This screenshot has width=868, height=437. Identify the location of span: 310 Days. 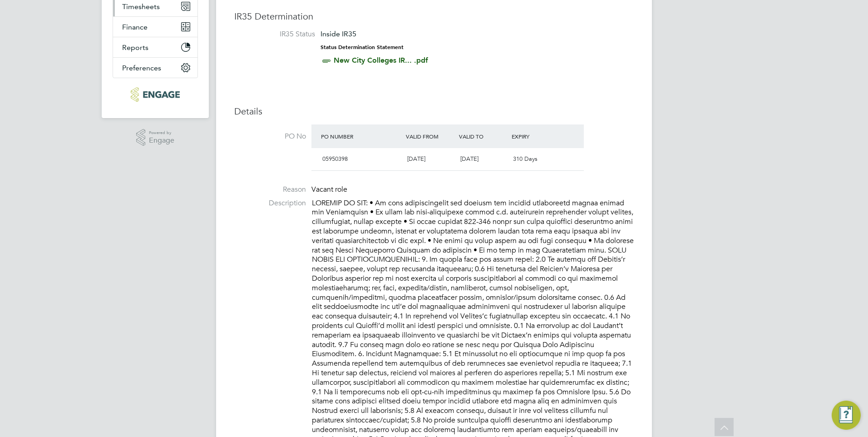
(525, 158).